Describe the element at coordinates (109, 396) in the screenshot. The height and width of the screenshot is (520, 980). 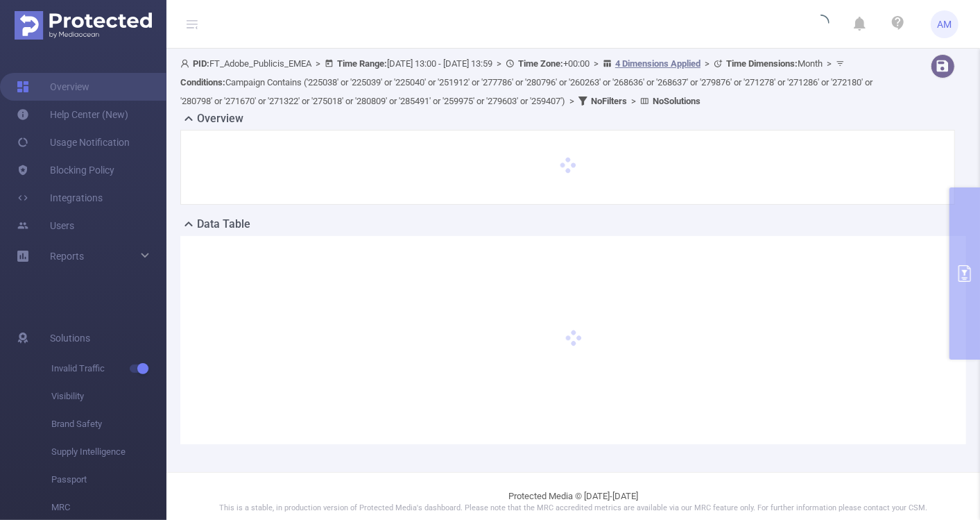
I see `span: Visibility` at that location.